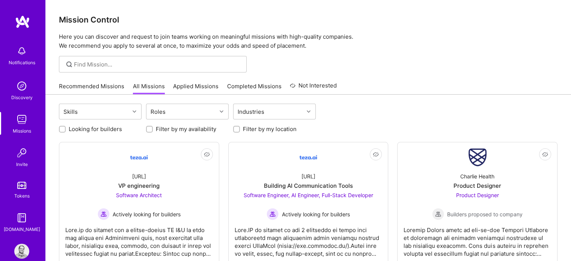 This screenshot has height=261, width=571. What do you see at coordinates (71, 112) in the screenshot?
I see `div: Skills` at bounding box center [71, 112].